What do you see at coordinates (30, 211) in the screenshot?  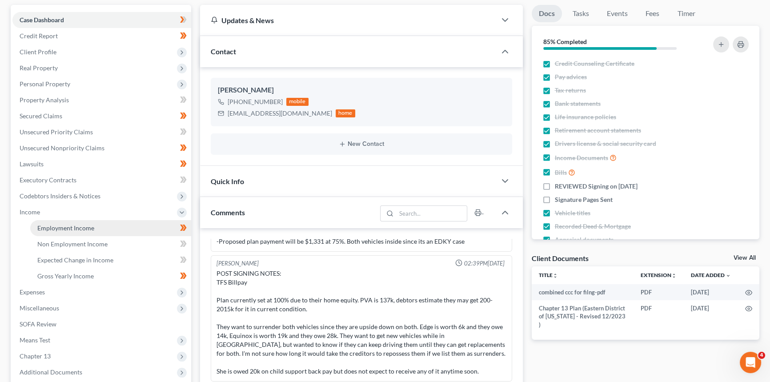 I see `span: Income` at bounding box center [30, 211].